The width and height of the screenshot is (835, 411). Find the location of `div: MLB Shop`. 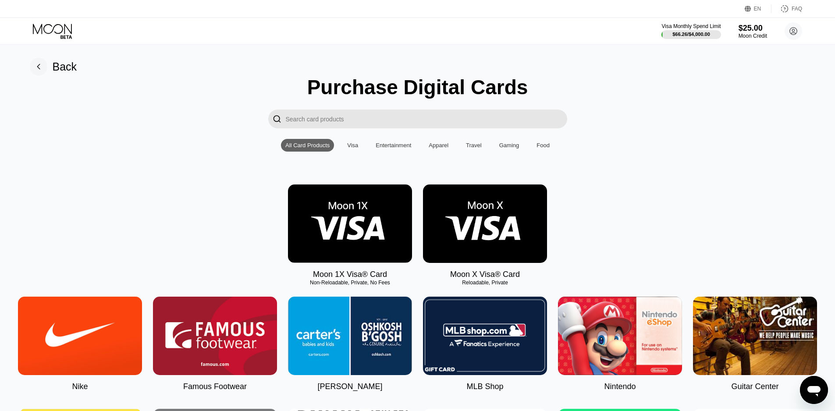

div: MLB Shop is located at coordinates (485, 387).